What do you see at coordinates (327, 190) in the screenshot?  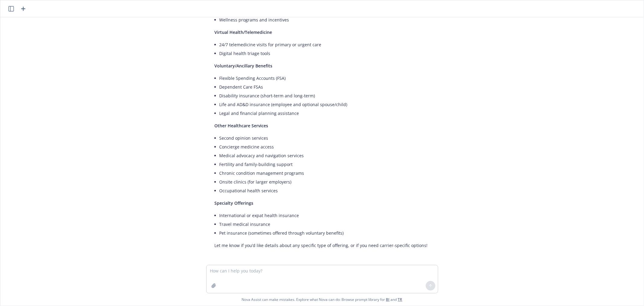 I see `li: Occupational health services` at bounding box center [327, 190].